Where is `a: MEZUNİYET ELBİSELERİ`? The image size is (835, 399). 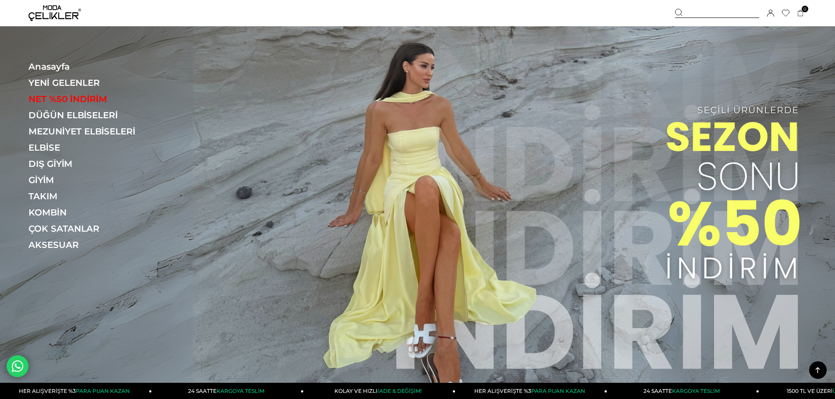 a: MEZUNİYET ELBİSELERİ is located at coordinates (89, 131).